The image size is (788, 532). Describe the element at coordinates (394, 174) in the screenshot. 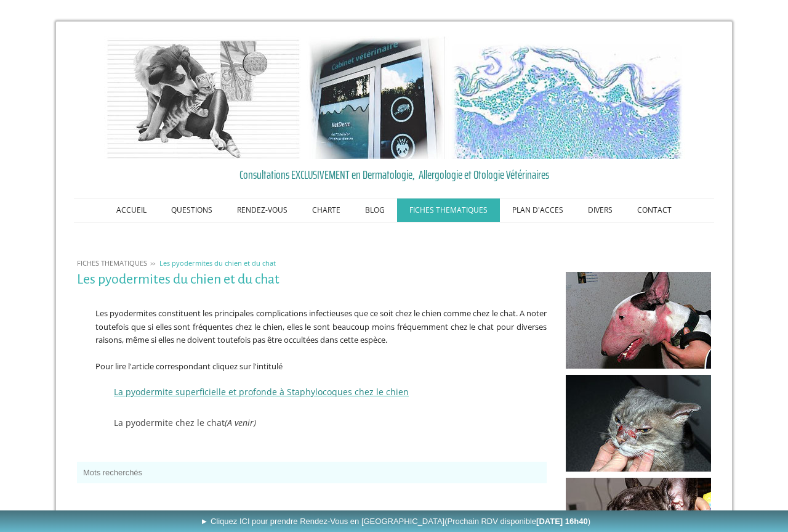

I see `span: Consultations EXCLUSIVEMENT en Dermatologie, Allergologie et Otologie Vétérinaires` at that location.